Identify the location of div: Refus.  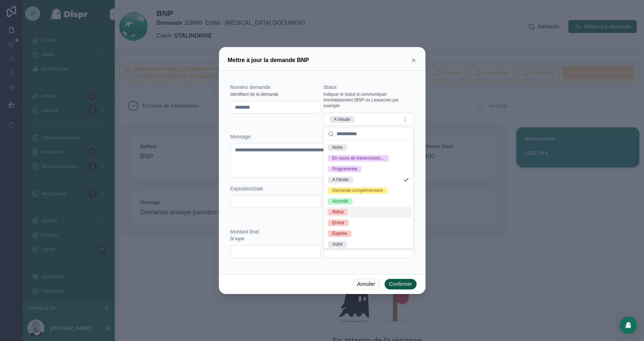
(338, 212).